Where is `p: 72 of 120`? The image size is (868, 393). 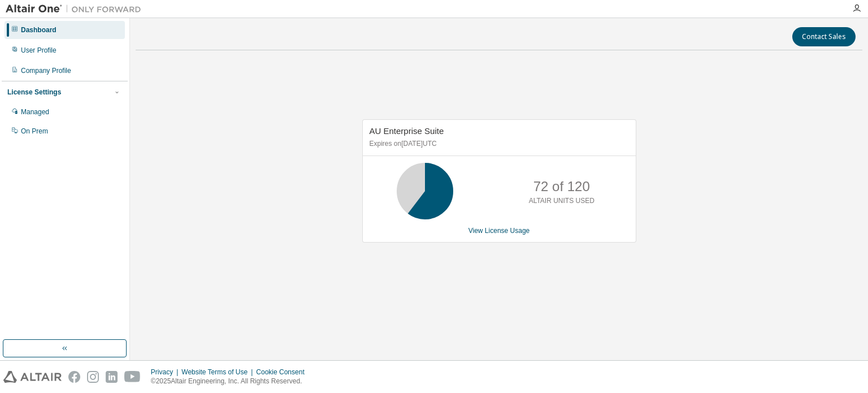
p: 72 of 120 is located at coordinates (562, 187).